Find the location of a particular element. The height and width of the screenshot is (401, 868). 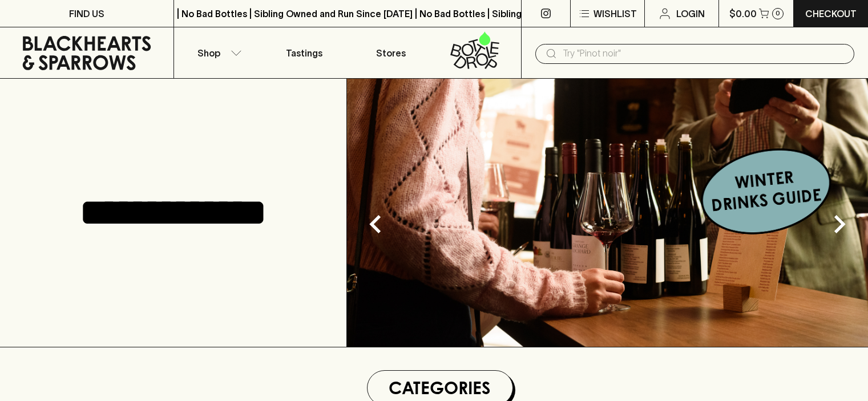

p: Shop is located at coordinates (209, 53).